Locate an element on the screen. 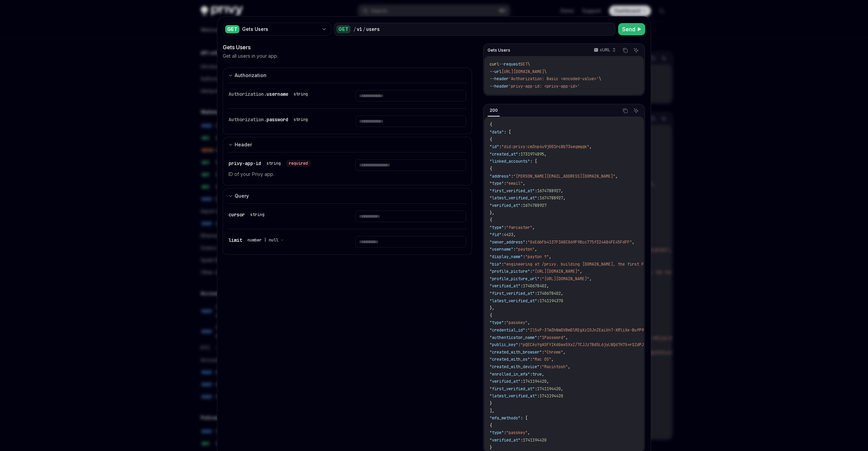 The width and height of the screenshot is (868, 451). button: Copy the contents from the code block is located at coordinates (626, 50).